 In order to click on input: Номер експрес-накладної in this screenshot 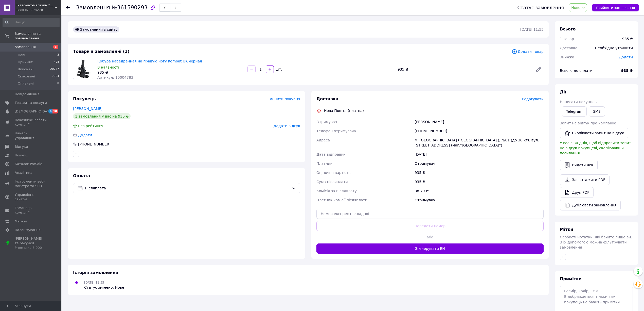, I will do `click(430, 213)`.